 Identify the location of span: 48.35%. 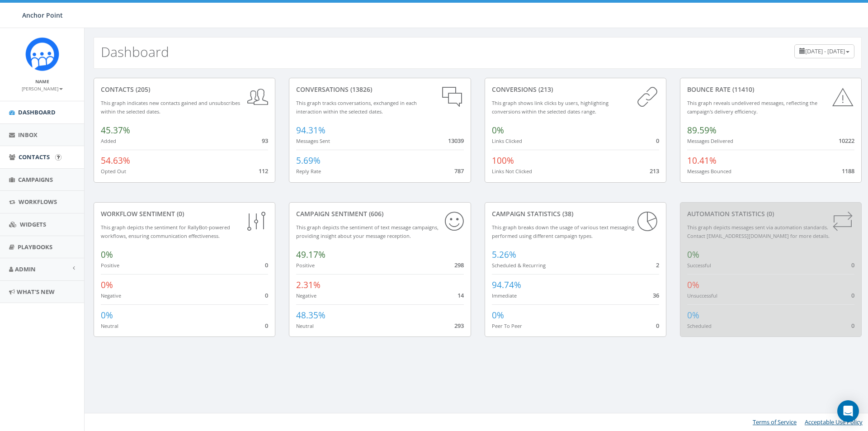
(310, 315).